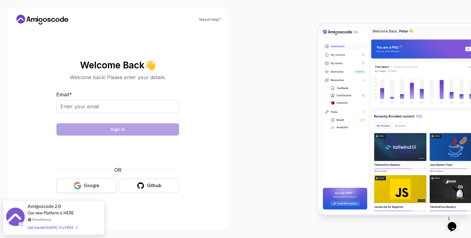 This screenshot has height=238, width=471. What do you see at coordinates (118, 170) in the screenshot?
I see `p: OR` at bounding box center [118, 170].